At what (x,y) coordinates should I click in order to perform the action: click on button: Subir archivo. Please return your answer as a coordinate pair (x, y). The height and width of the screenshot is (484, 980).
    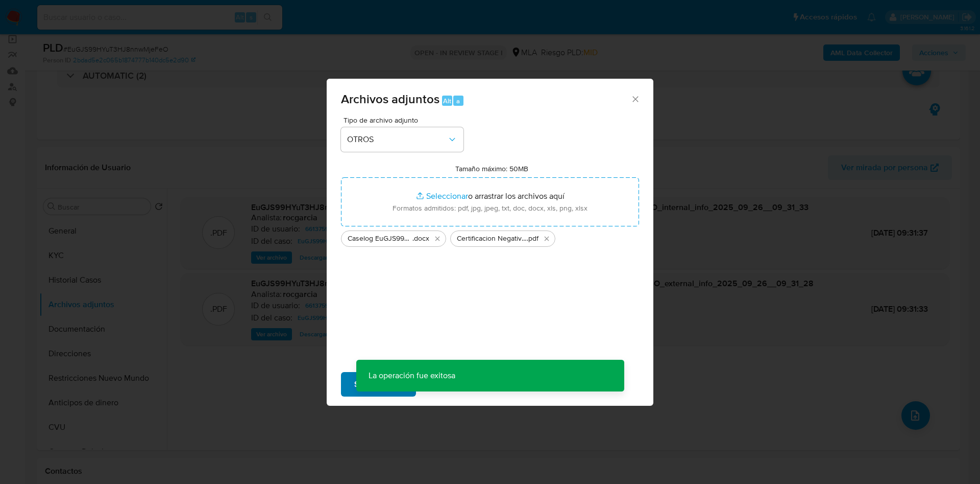
    Looking at the image, I should click on (379, 384).